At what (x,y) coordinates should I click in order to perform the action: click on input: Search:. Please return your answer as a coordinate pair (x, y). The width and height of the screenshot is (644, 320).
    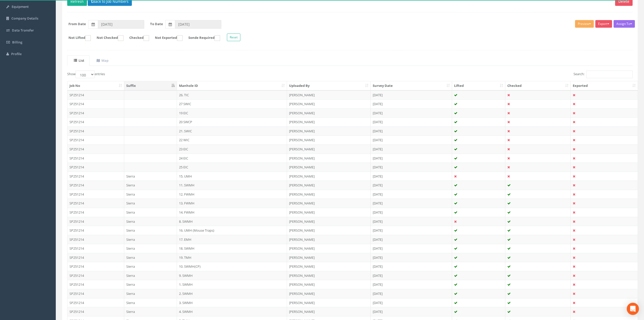
    Looking at the image, I should click on (609, 74).